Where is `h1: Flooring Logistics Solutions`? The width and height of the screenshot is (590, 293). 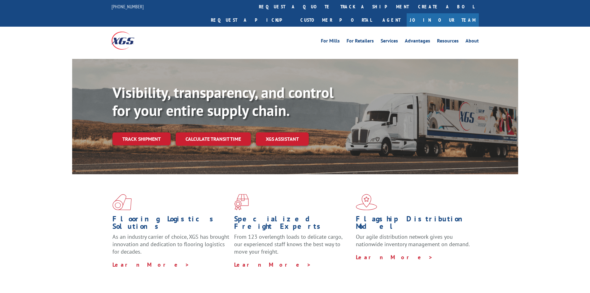
h1: Flooring Logistics Solutions is located at coordinates (171, 224).